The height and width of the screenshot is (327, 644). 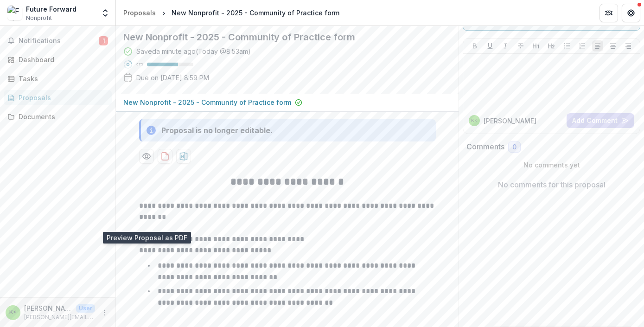 I want to click on button: More, so click(x=104, y=313).